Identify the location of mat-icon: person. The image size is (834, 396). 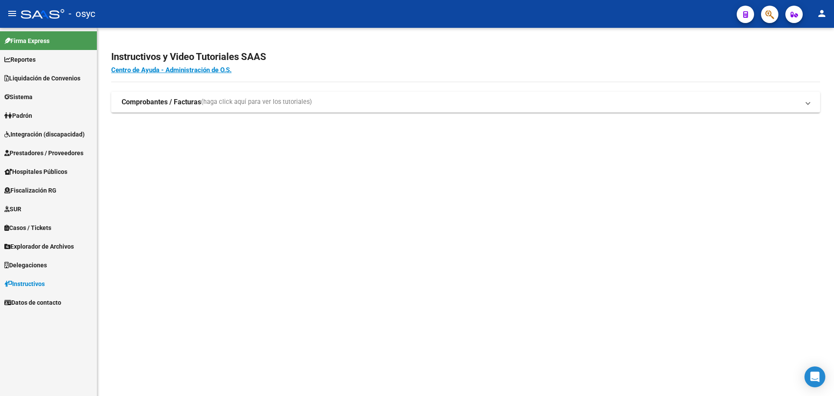
(822, 13).